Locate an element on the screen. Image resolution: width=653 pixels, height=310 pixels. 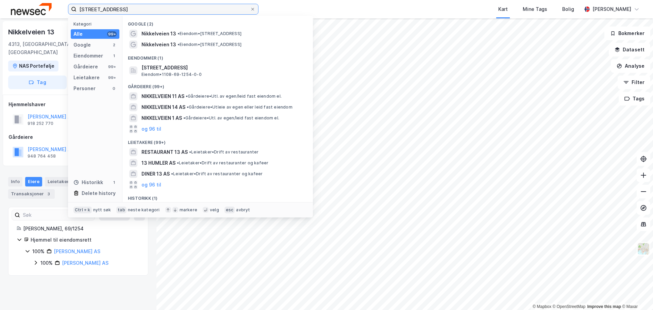
button: Tags is located at coordinates (634, 99).